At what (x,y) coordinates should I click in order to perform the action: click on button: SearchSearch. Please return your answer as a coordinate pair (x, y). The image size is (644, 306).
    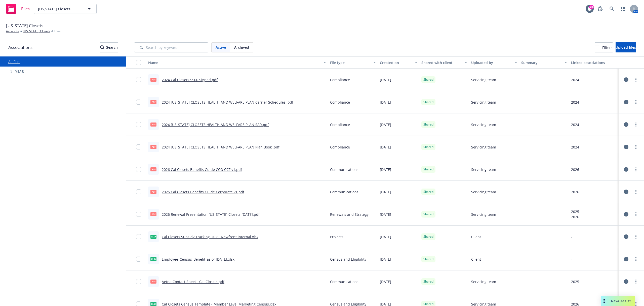
    Looking at the image, I should click on (109, 47).